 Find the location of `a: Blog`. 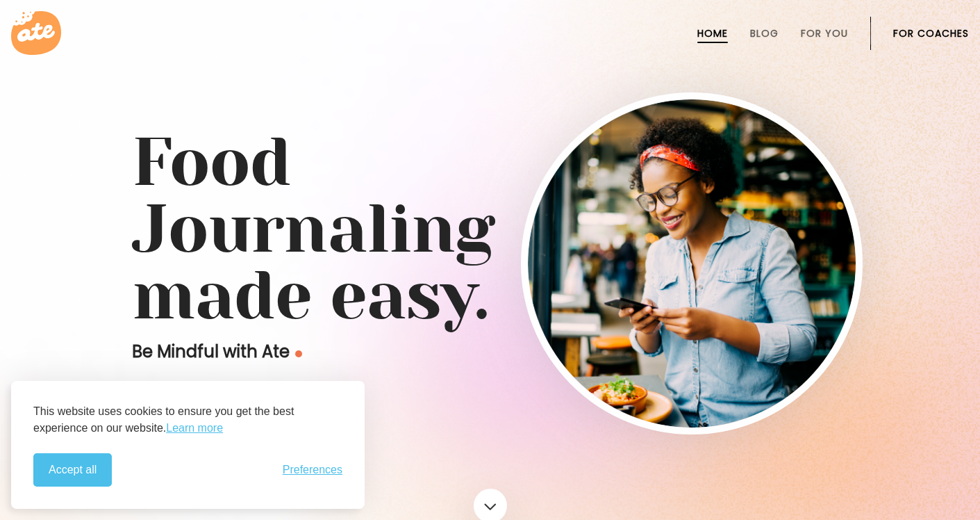

a: Blog is located at coordinates (764, 33).